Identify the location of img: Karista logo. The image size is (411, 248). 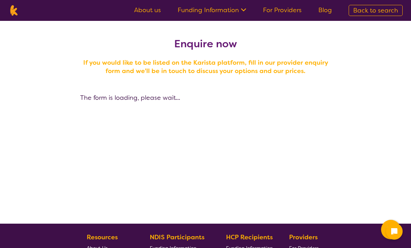
(14, 10).